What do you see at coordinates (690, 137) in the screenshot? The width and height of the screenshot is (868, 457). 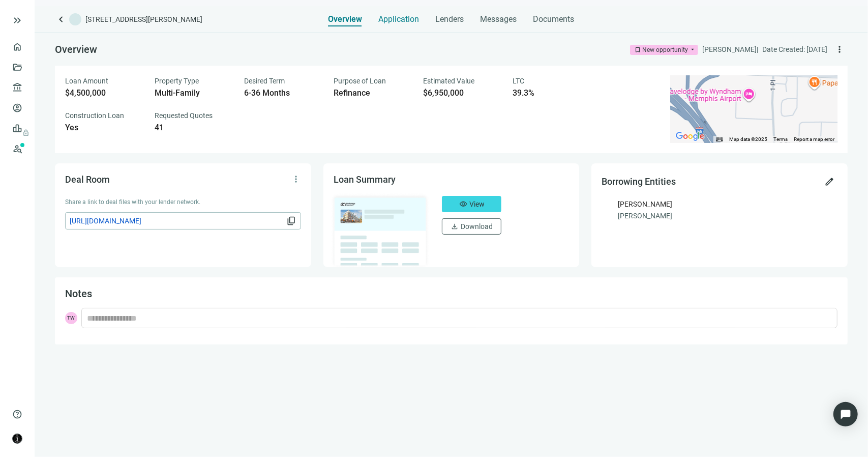 I see `a: Open this area in Google Maps (opens a new window)` at bounding box center [690, 137].